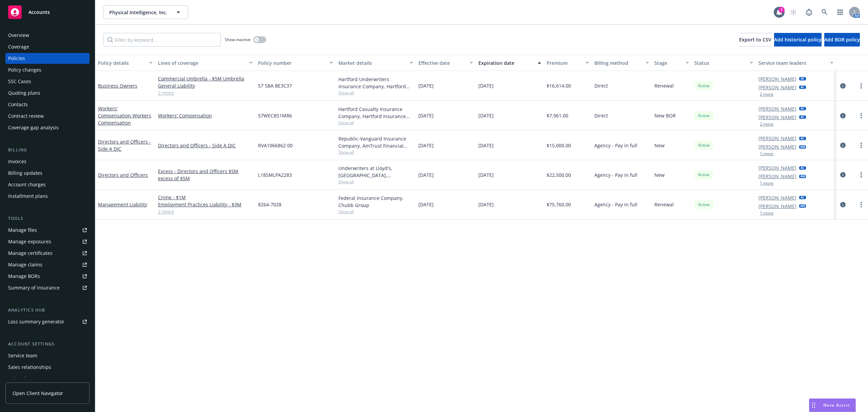 The width and height of the screenshot is (868, 412). Describe the element at coordinates (792, 63) in the screenshot. I see `div: Service team leaders` at that location.